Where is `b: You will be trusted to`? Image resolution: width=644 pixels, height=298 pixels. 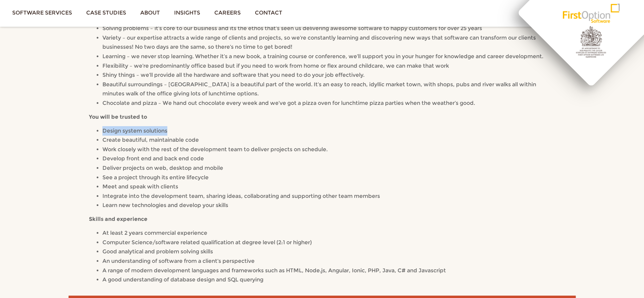
b: You will be trusted to is located at coordinates (118, 117).